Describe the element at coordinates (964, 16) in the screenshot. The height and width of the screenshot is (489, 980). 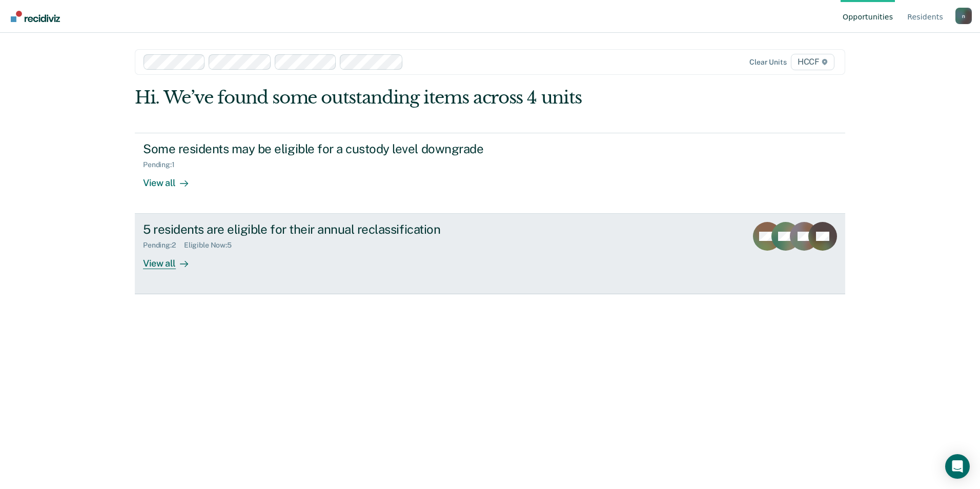
I see `button: Profile dropdown button` at that location.